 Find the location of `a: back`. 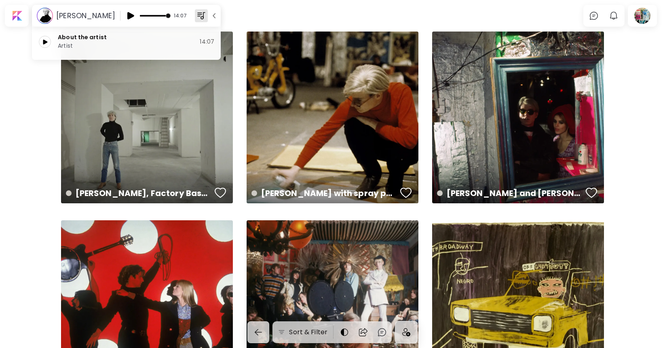

a: back is located at coordinates (260, 332).